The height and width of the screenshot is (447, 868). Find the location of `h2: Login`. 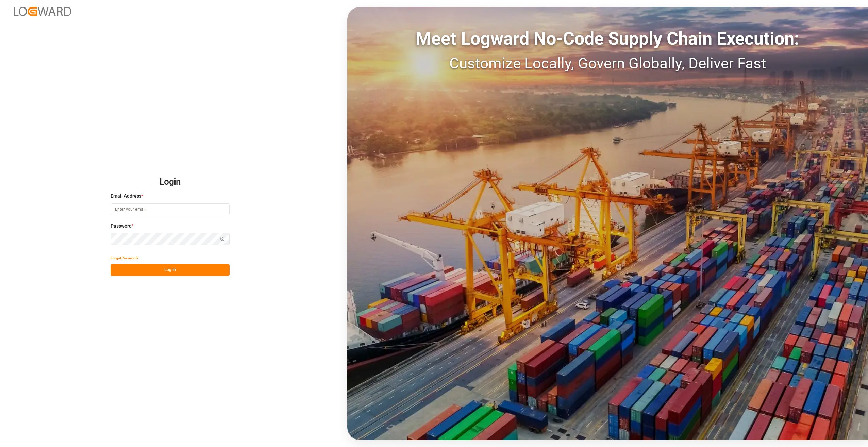

h2: Login is located at coordinates (170, 182).